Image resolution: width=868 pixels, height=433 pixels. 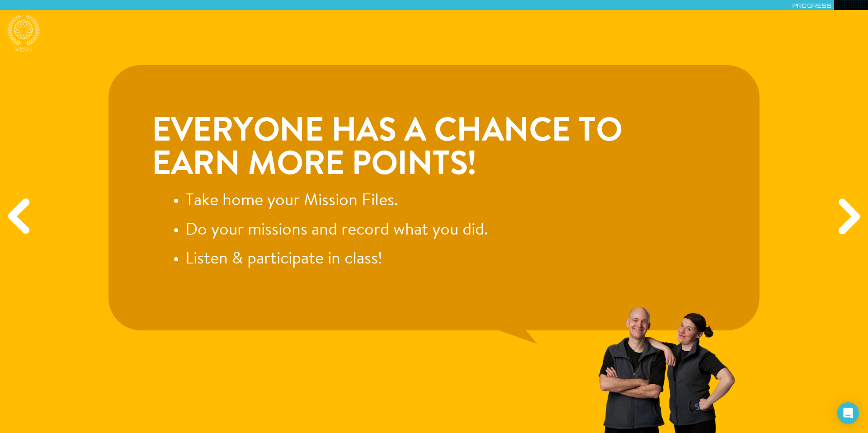 I want to click on div: Open Intercom Messenger, so click(x=848, y=413).